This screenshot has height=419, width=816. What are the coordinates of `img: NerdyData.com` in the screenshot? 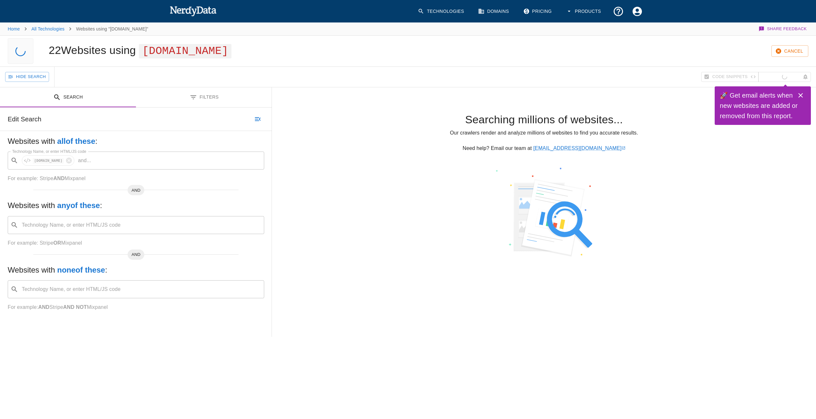 It's located at (193, 11).